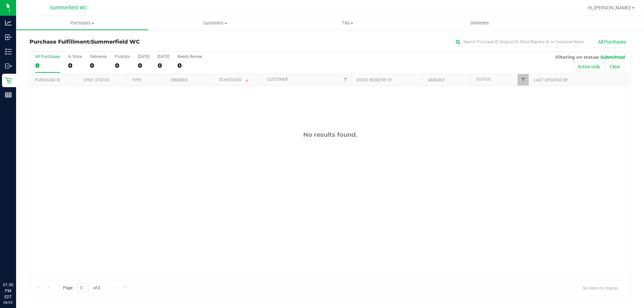 The width and height of the screenshot is (644, 308). Describe the element at coordinates (98, 57) in the screenshot. I see `div: Deliveries` at that location.